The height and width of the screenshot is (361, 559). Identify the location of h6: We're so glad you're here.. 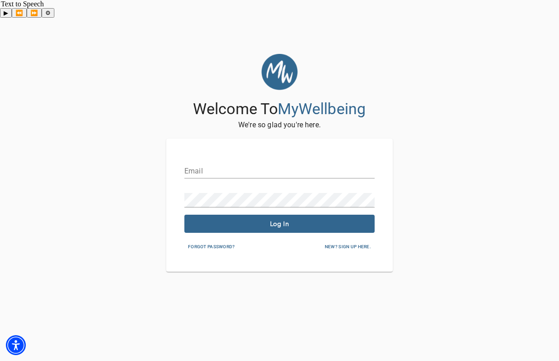
(279, 125).